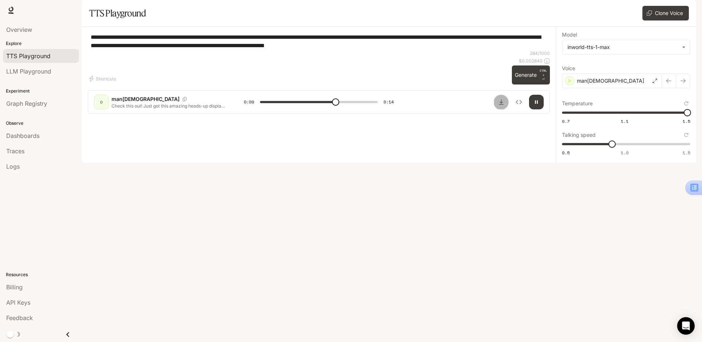  What do you see at coordinates (185, 99) in the screenshot?
I see `button: Copy Voice ID` at bounding box center [185, 99].